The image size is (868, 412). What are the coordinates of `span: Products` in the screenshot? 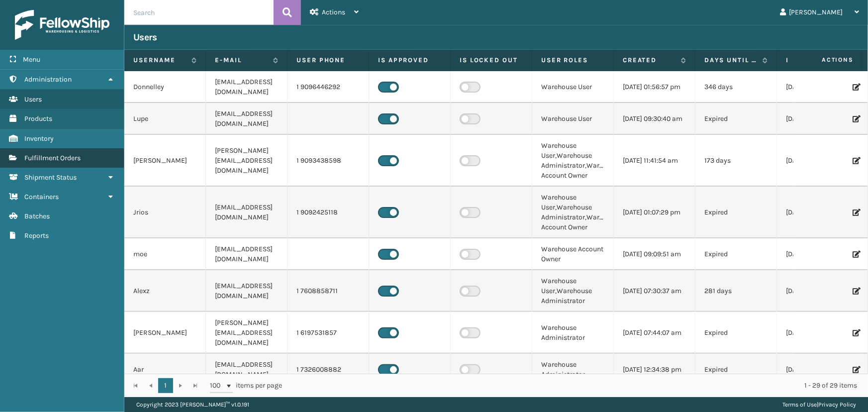 It's located at (38, 118).